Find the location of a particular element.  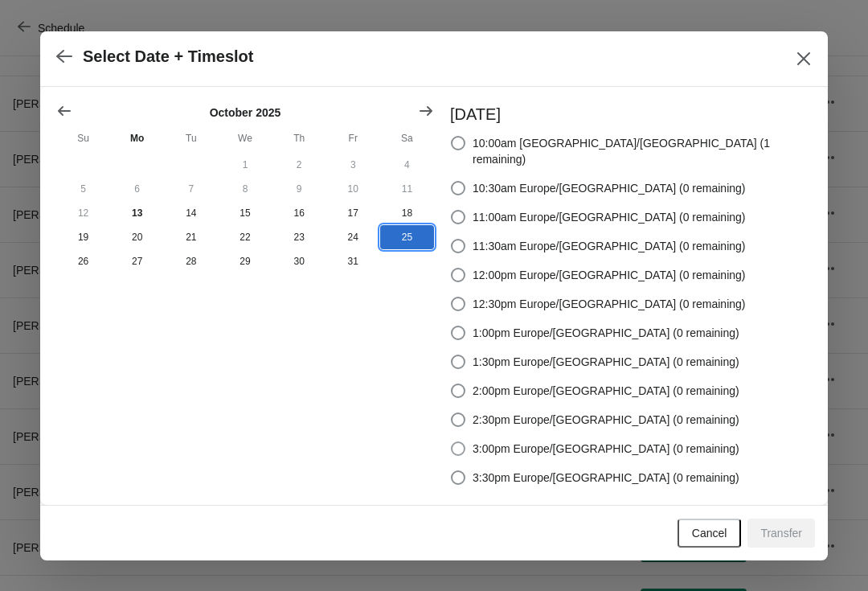

button: Monday October 27 2025 is located at coordinates (137, 261).